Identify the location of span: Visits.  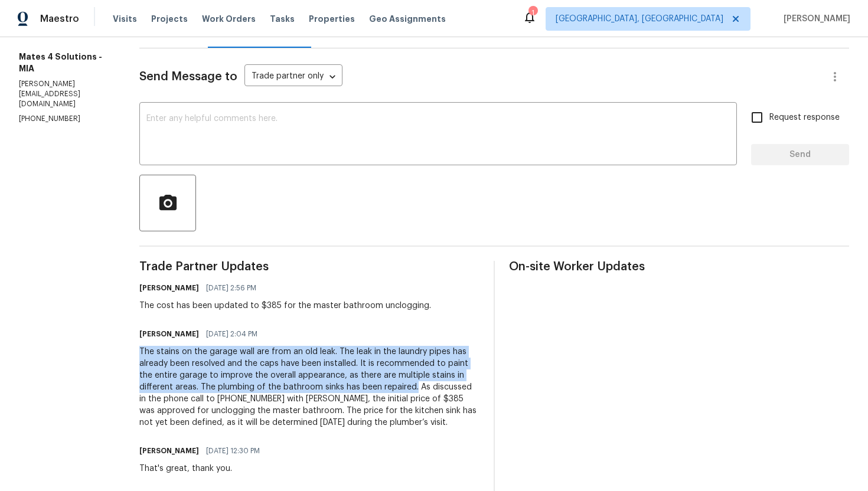
(124, 19).